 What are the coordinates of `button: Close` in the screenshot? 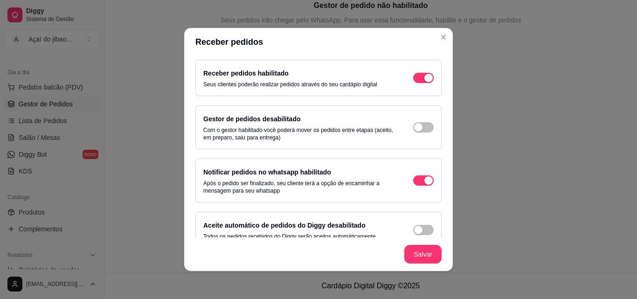 It's located at (443, 37).